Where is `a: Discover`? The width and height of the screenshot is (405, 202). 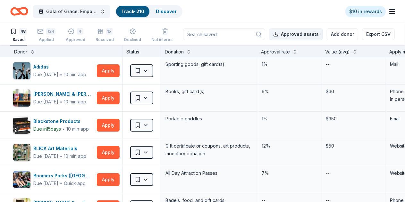
a: Discover is located at coordinates (166, 11).